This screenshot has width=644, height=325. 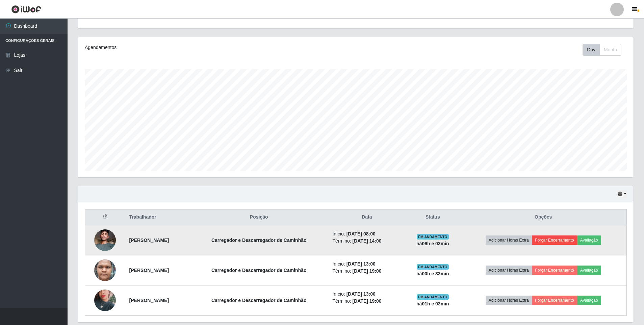 What do you see at coordinates (543, 217) in the screenshot?
I see `th: Opções` at bounding box center [543, 217].